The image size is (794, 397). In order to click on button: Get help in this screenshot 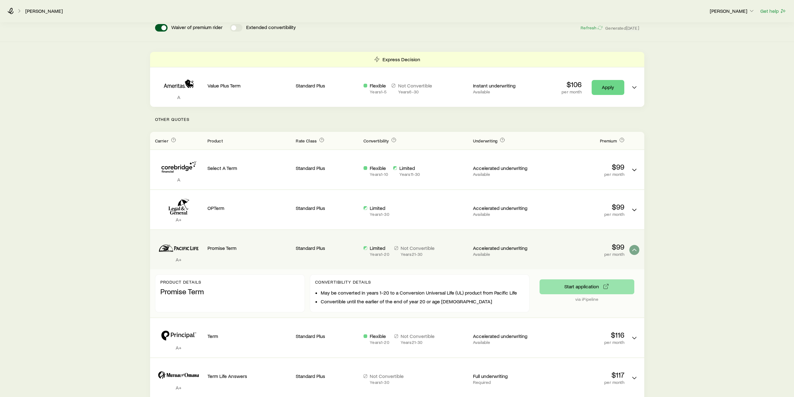, I will do `click(773, 11)`.